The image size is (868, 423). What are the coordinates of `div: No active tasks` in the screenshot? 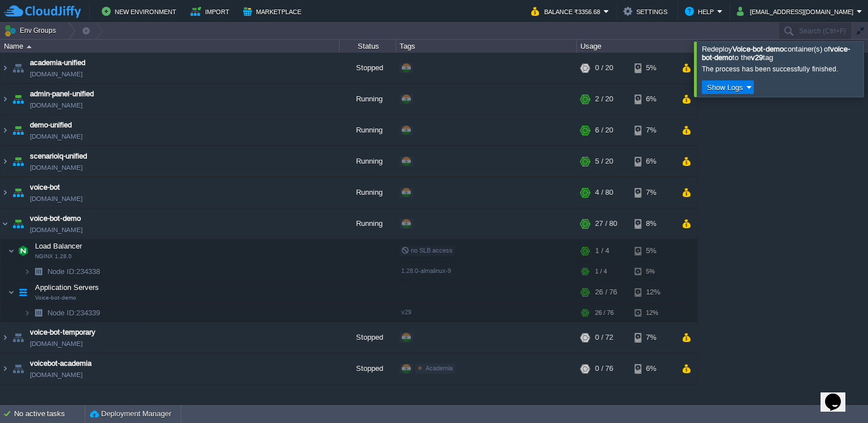 It's located at (49, 414).